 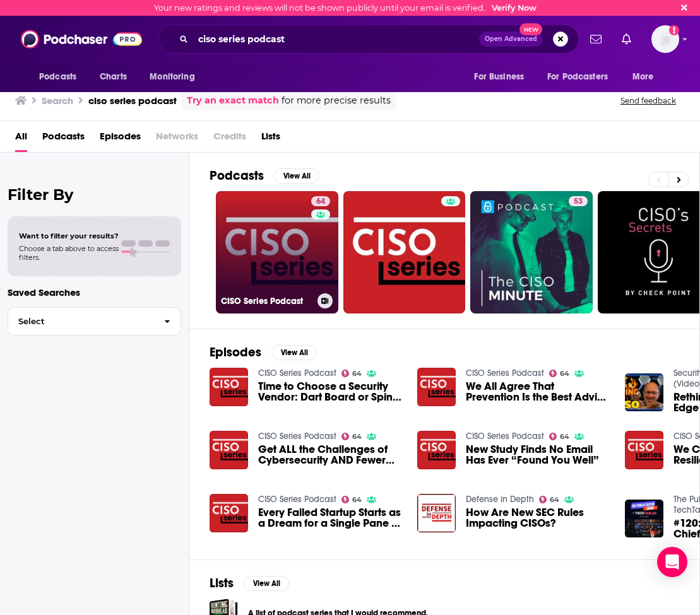 I want to click on div: Your new ratings and reviews will not be shown publicly until your email is verified., so click(x=345, y=7).